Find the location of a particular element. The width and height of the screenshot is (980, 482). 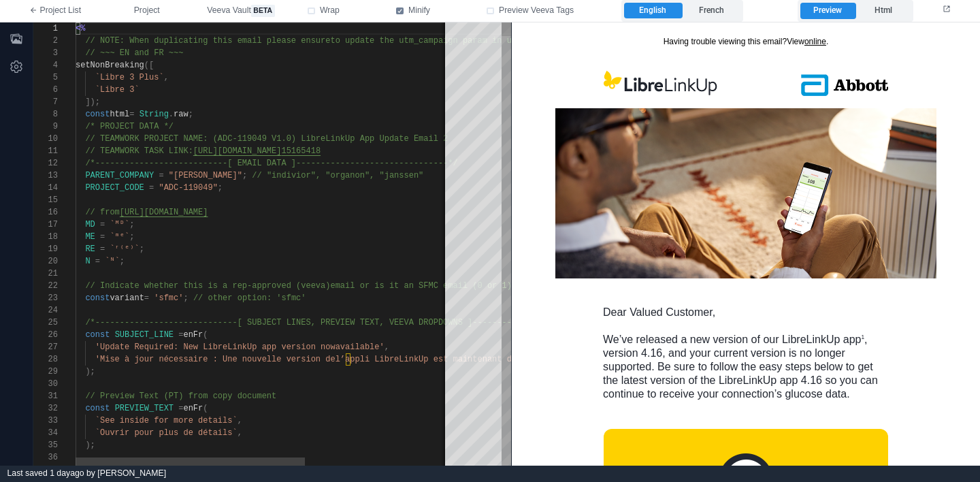

div: 1 is located at coordinates (46, 29).